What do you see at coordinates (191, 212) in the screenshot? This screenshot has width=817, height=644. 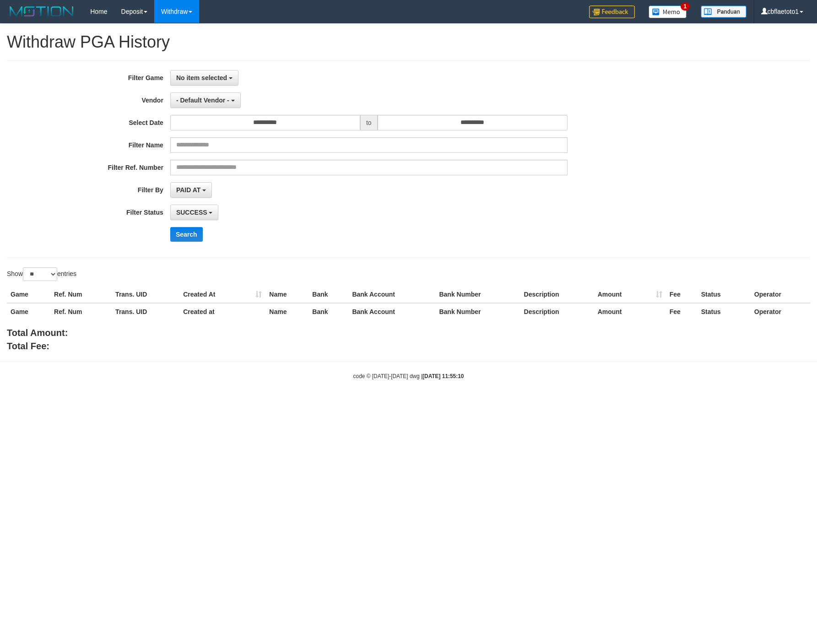 I see `span: SUCCESS` at bounding box center [191, 212].